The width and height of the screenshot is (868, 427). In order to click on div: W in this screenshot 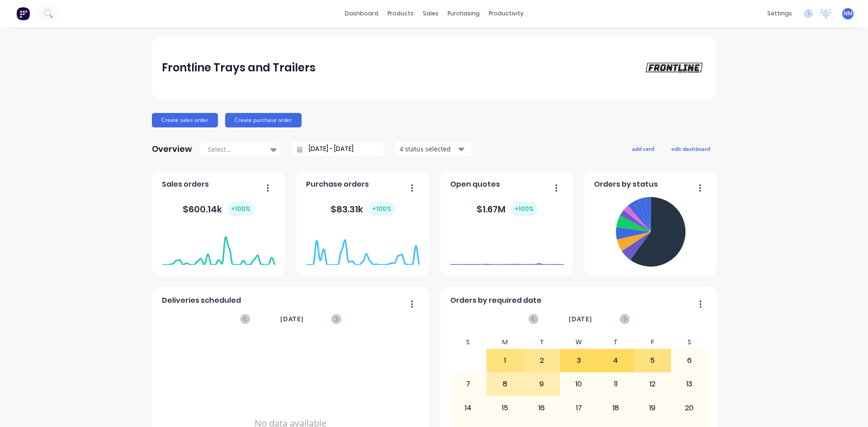, I will do `click(578, 342)`.